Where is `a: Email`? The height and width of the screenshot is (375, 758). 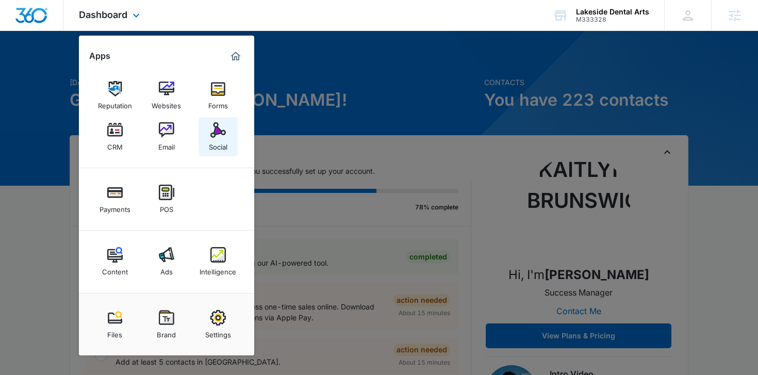 a: Email is located at coordinates (166, 137).